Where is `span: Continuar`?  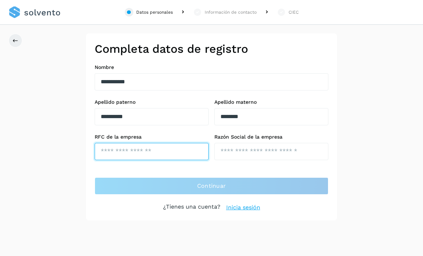 span: Continuar is located at coordinates (212, 186).